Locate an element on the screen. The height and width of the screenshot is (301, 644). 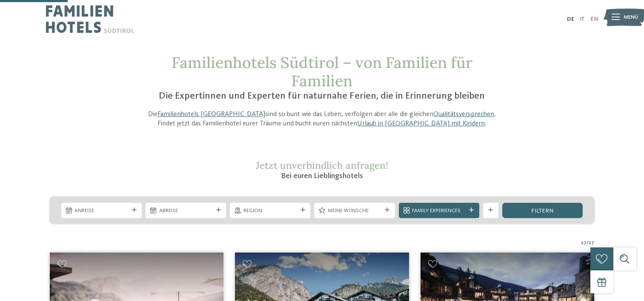
span: Jetzt unverbindlich anfragen! is located at coordinates (322, 165).